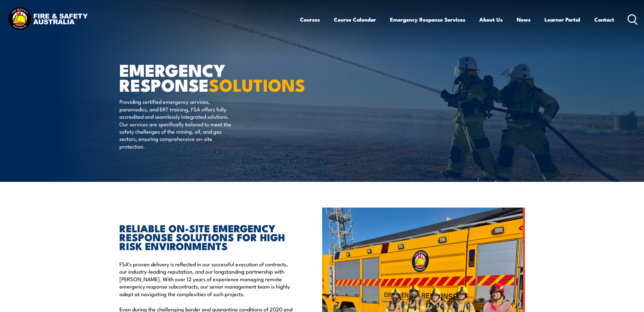 The width and height of the screenshot is (644, 312). Describe the element at coordinates (562, 19) in the screenshot. I see `a: Learner Portal` at that location.